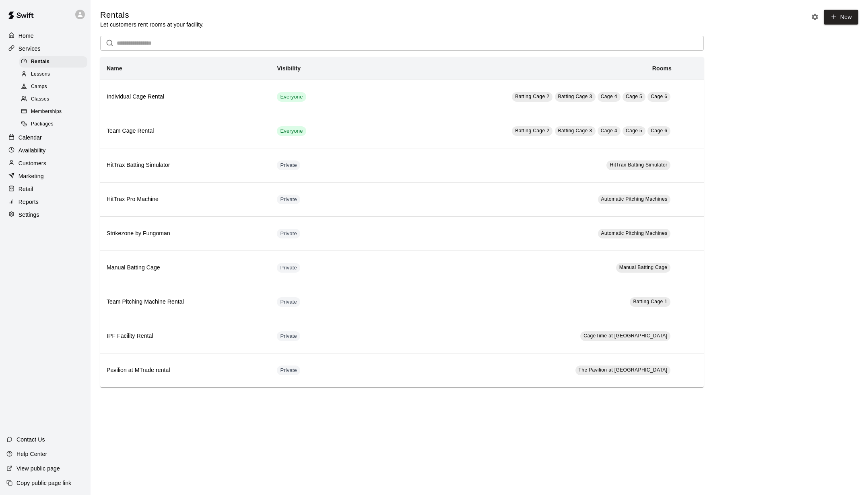  What do you see at coordinates (185, 234) in the screenshot?
I see `h6: Strikezone by Fungoman` at bounding box center [185, 234].